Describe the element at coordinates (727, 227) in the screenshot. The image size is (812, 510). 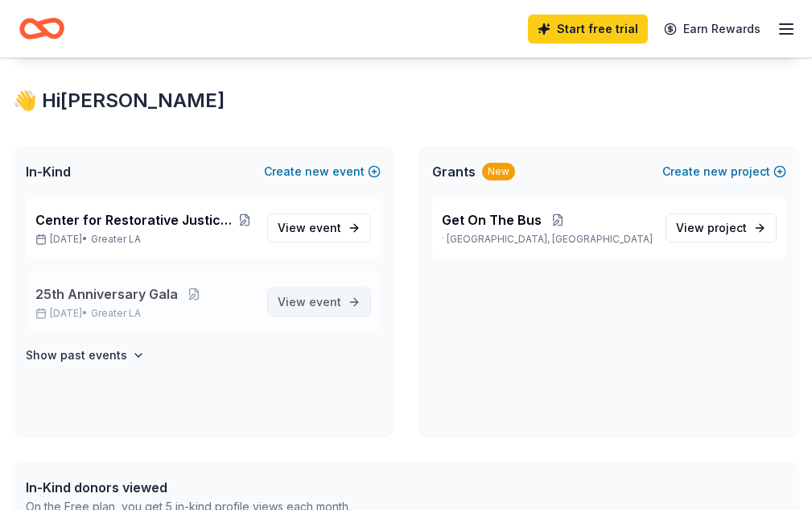
I see `span: project` at that location.